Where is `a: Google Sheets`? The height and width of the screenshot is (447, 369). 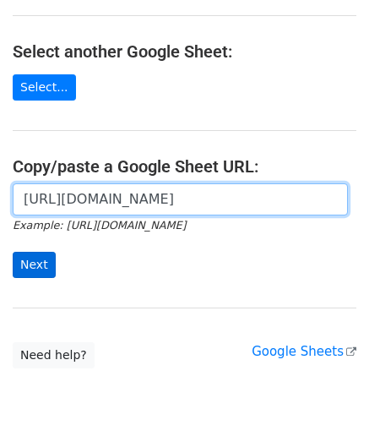
a: Google Sheets is located at coordinates (304, 352).